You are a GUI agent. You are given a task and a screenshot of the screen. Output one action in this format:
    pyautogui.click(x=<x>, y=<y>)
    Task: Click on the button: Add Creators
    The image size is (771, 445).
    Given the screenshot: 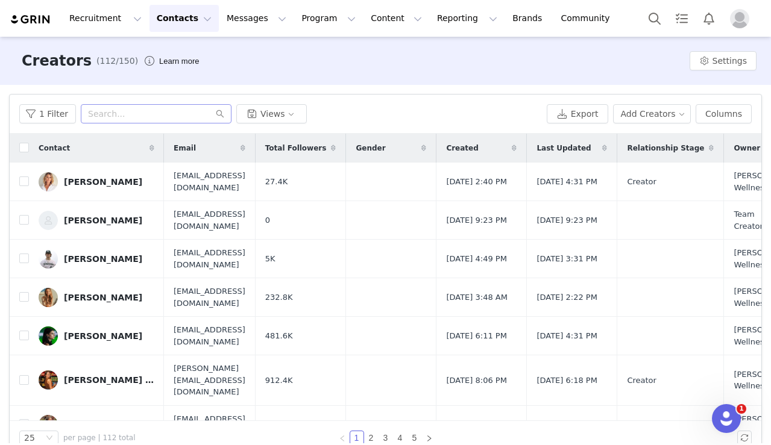 What is the action you would take?
    pyautogui.click(x=652, y=114)
    